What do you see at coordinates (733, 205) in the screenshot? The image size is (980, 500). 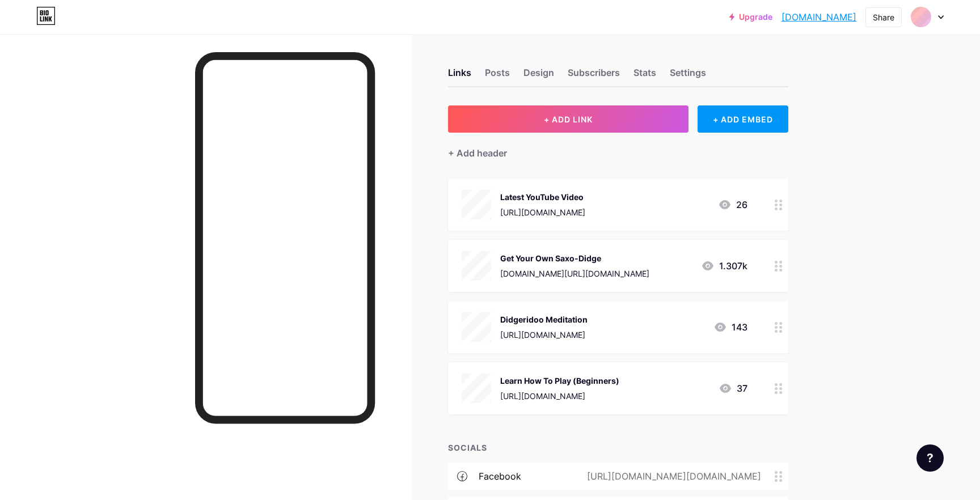 I see `div: 26` at bounding box center [733, 205].